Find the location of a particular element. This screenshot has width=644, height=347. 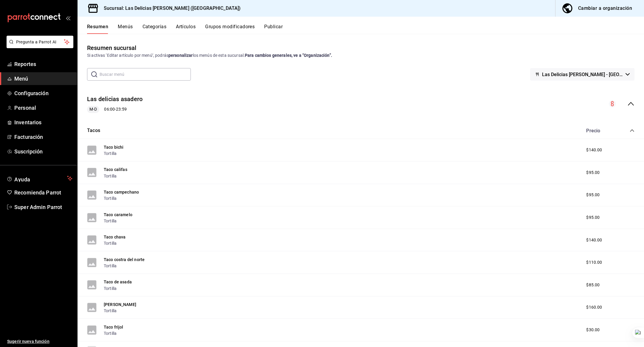

span: $85.00 is located at coordinates (592, 285).